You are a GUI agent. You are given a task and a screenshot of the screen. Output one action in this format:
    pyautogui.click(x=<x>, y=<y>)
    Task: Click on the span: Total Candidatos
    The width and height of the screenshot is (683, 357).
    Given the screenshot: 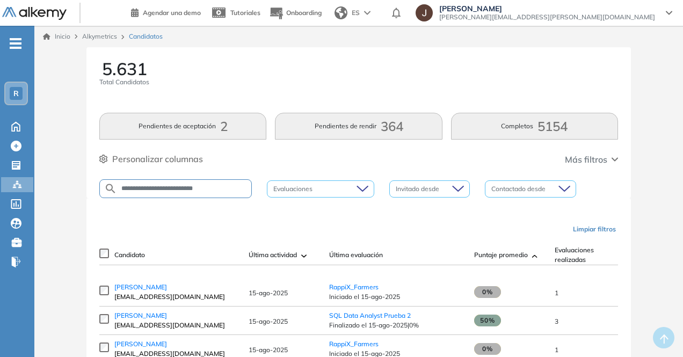 What is the action you would take?
    pyautogui.click(x=124, y=82)
    